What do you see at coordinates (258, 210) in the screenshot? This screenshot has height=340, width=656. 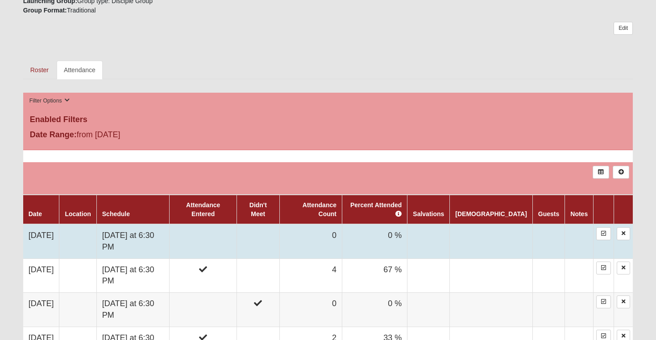 I see `a: Didn't Meet` at bounding box center [258, 210].